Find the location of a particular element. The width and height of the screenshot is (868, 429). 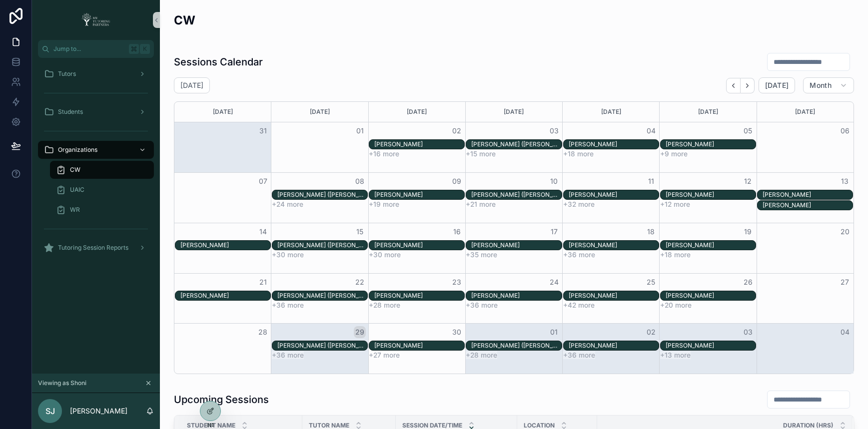

button: 10 is located at coordinates (554, 181).